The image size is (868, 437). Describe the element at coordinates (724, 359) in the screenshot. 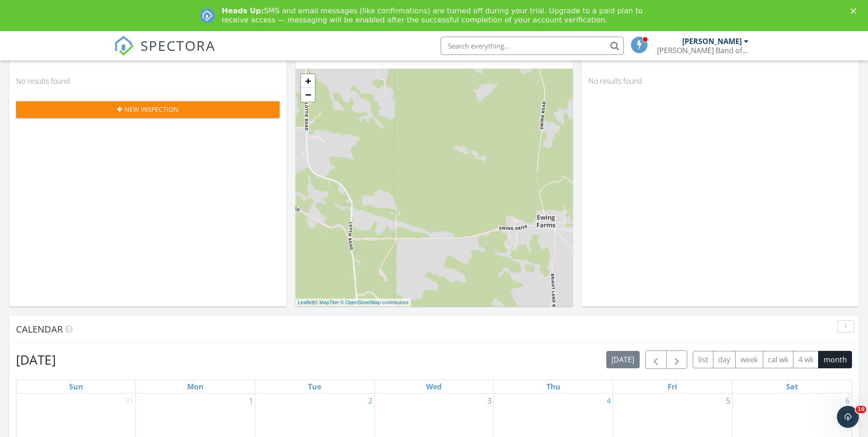

I see `button: day` at that location.